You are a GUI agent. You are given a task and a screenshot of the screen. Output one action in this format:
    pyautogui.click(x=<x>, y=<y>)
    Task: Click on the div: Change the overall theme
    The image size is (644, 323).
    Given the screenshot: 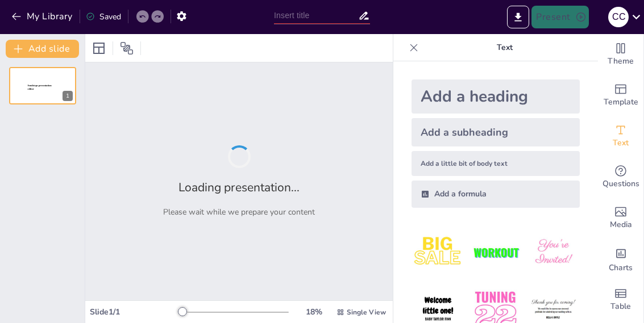 What is the action you would take?
    pyautogui.click(x=621, y=54)
    